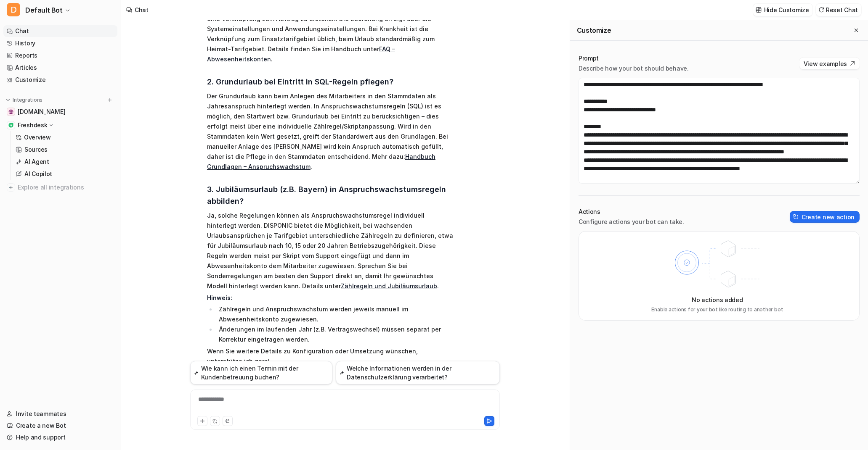 This screenshot has height=450, width=868. What do you see at coordinates (60, 438) in the screenshot?
I see `a: Help and support` at bounding box center [60, 438].